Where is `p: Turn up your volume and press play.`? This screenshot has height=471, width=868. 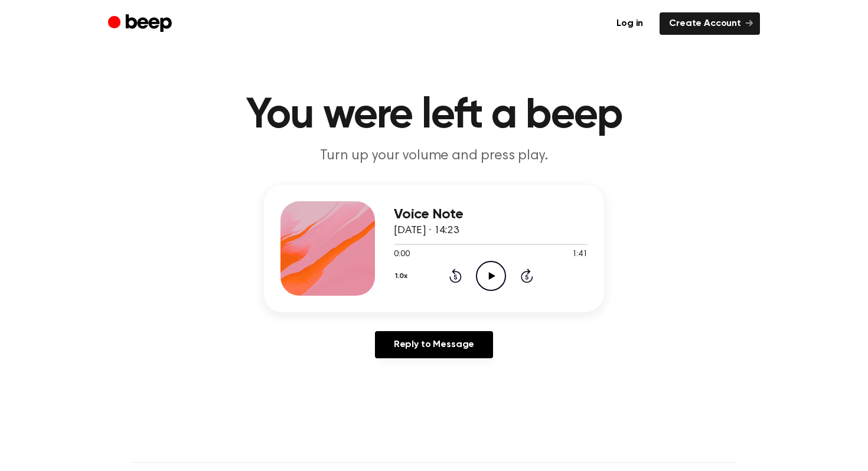 p: Turn up your volume and press play. is located at coordinates (434, 156).